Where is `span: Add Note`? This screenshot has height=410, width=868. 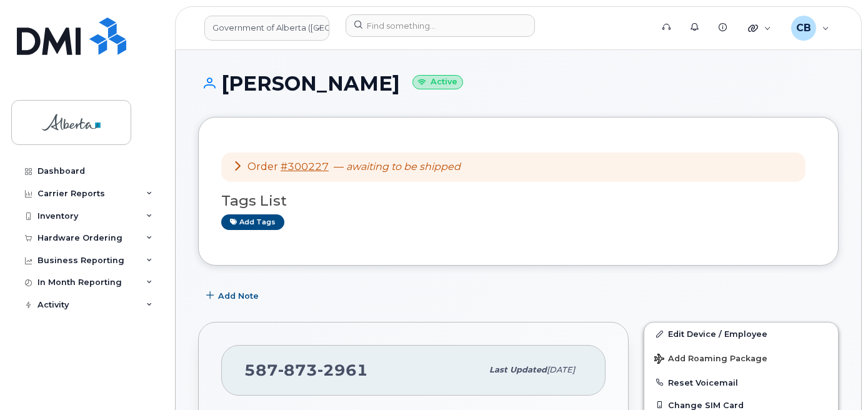 span: Add Note is located at coordinates (238, 296).